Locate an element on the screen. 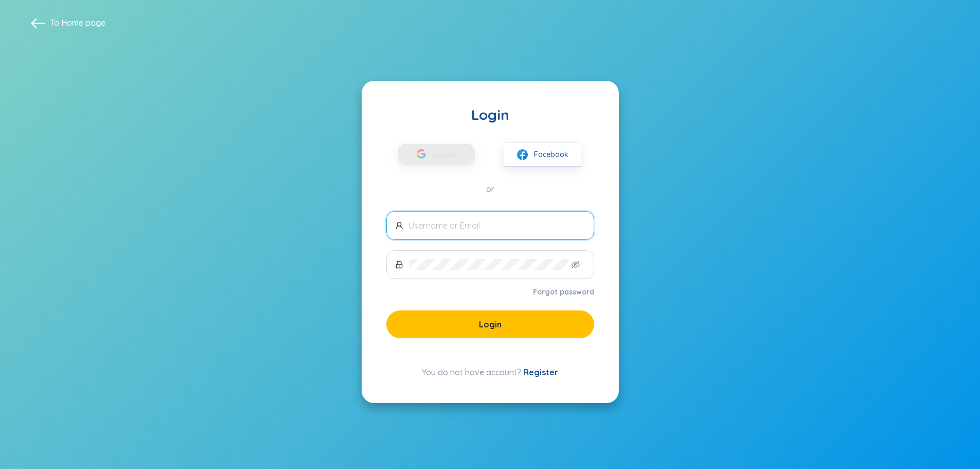 The height and width of the screenshot is (469, 980). span: Login is located at coordinates (490, 325).